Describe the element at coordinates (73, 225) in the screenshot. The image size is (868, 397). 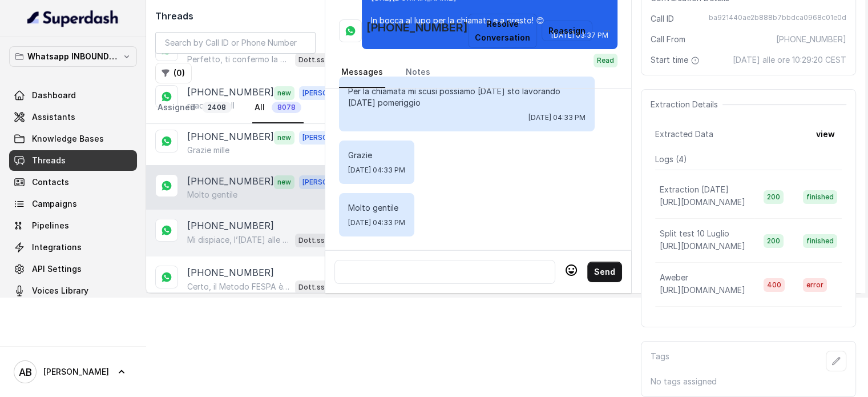
I see `a: Pipelines` at that location.